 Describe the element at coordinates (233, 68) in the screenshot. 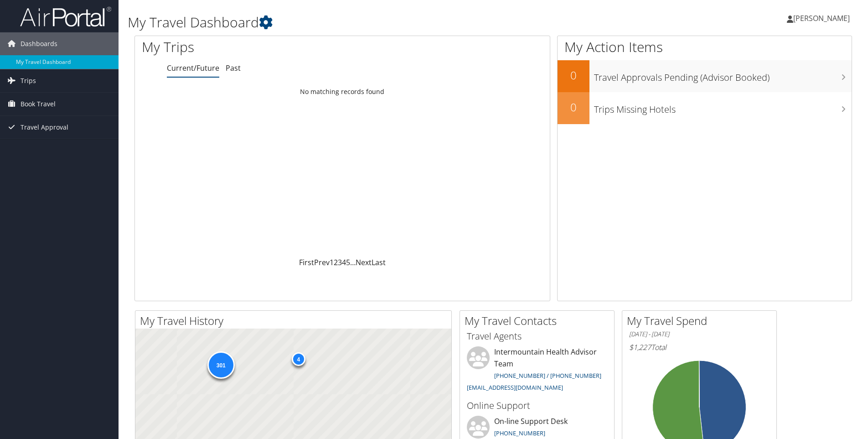

I see `a: Past` at that location.